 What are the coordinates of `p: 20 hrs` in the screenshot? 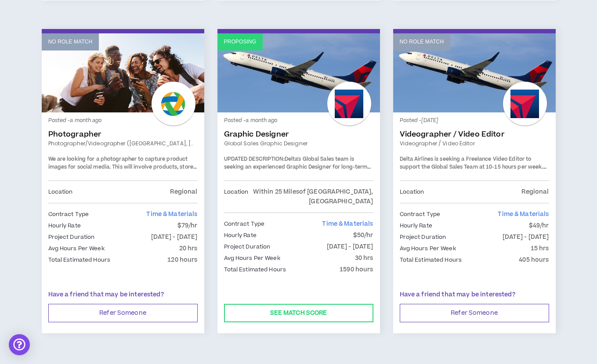 It's located at (188, 248).